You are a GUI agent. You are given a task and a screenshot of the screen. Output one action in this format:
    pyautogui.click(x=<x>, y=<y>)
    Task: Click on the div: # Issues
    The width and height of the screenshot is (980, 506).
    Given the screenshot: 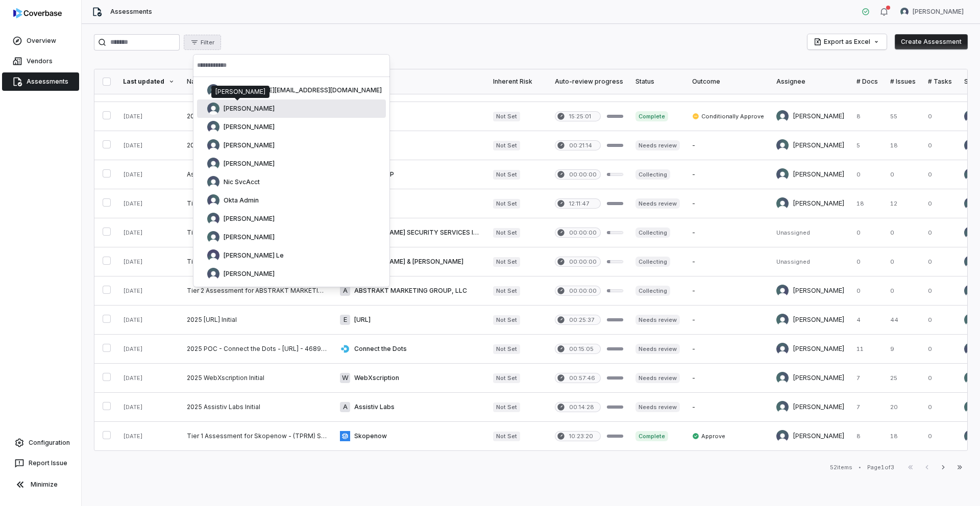 What is the action you would take?
    pyautogui.click(x=903, y=82)
    